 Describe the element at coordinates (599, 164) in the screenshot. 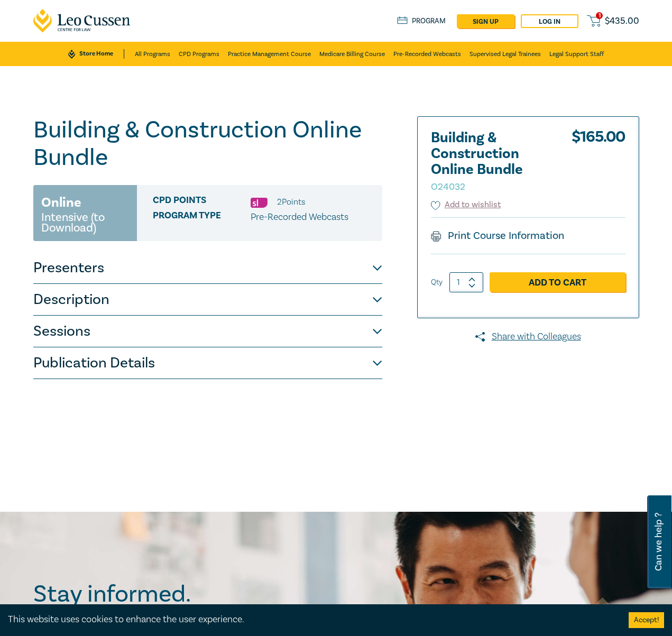

I see `div: $ 165.00` at that location.